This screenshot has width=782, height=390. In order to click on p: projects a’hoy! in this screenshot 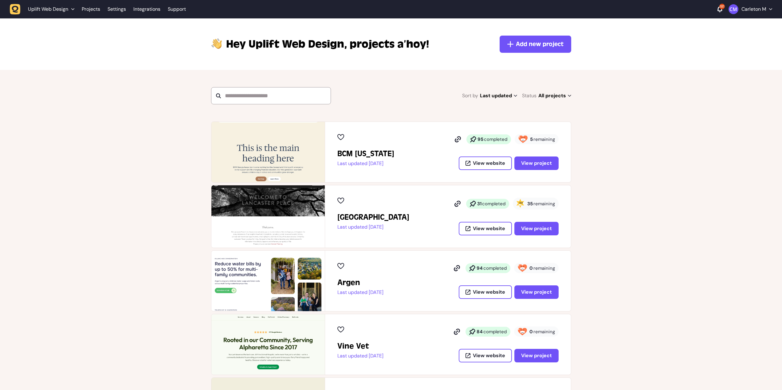, I will do `click(327, 44)`.